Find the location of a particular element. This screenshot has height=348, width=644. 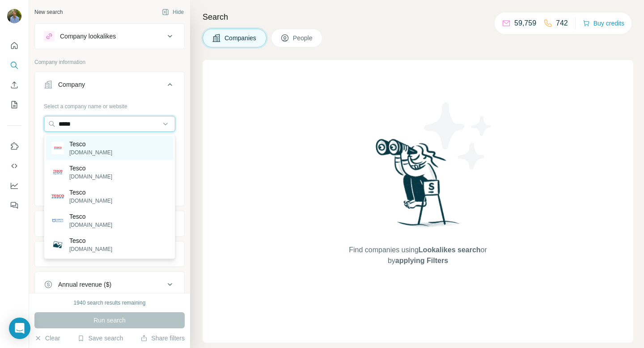

button: My lists is located at coordinates (14, 105).